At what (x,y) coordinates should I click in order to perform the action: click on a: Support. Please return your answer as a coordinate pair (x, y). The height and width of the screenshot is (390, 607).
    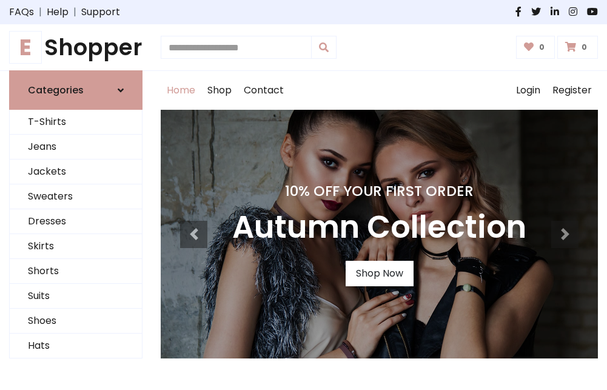
    Looking at the image, I should click on (101, 12).